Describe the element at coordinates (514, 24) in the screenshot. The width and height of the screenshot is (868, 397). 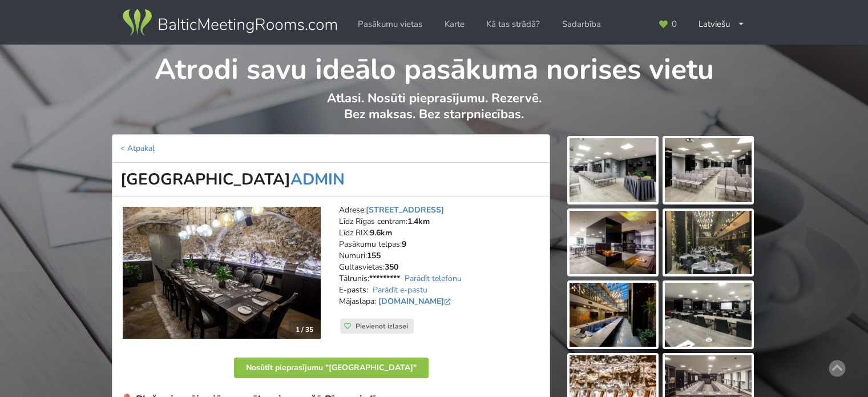
I see `a: Kā tas strādā?` at that location.